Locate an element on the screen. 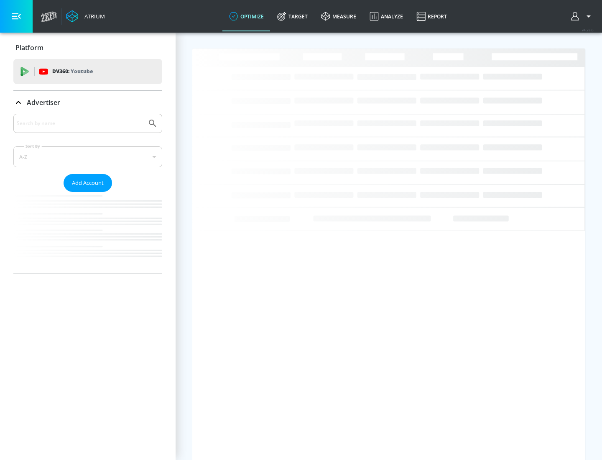 The image size is (602, 460). label: Sort By is located at coordinates (33, 146).